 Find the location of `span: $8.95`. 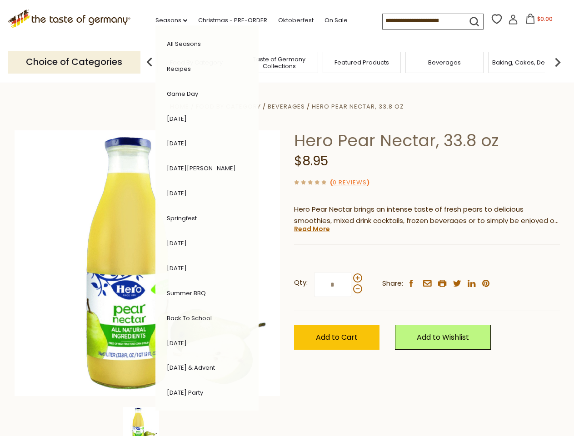

span: $8.95 is located at coordinates (311, 161).